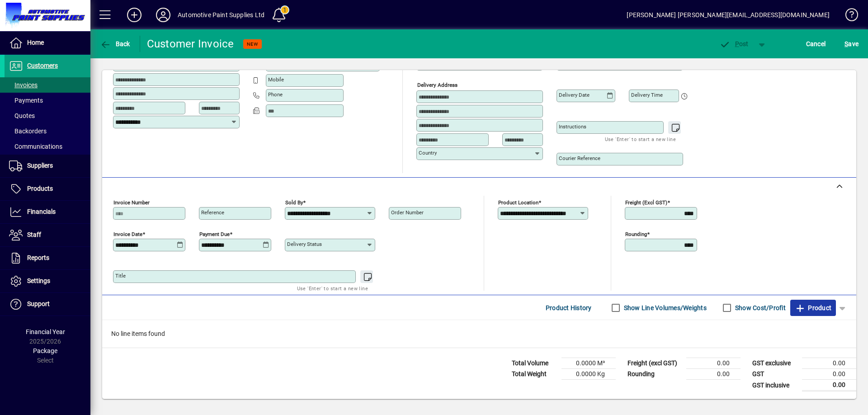 Image resolution: width=868 pixels, height=415 pixels. Describe the element at coordinates (775, 364) in the screenshot. I see `td: GST exclusive` at that location.